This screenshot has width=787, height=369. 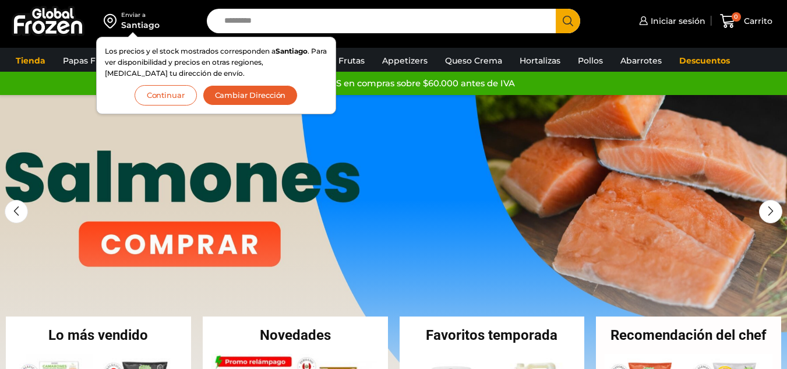 I want to click on span: Carrito, so click(x=757, y=21).